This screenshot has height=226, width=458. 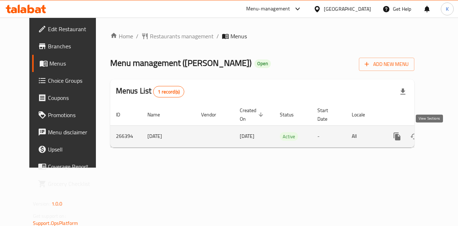 What do you see at coordinates (74, 132) in the screenshot?
I see `span: Menu disclaimer` at bounding box center [74, 132].